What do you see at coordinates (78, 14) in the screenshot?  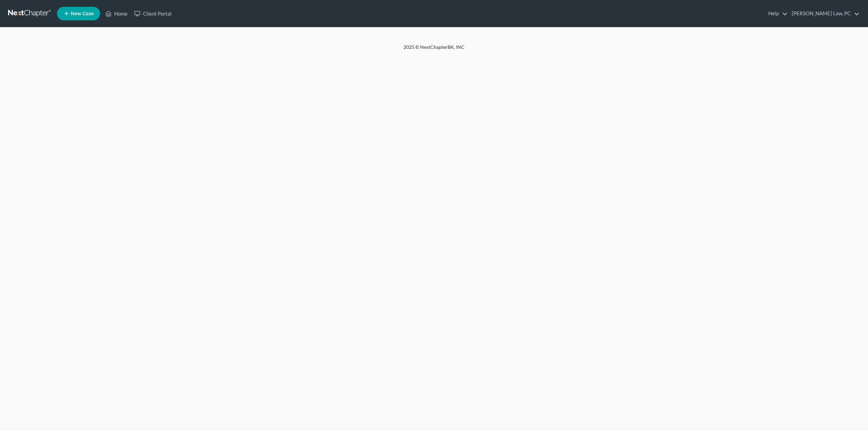 I see `new-legal-case-button: New Case` at bounding box center [78, 14].